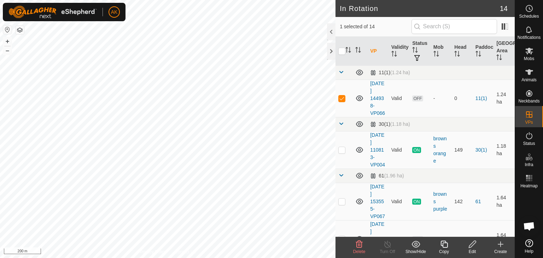 This screenshot has height=258, width=543. I want to click on span: (1.96 ha), so click(394, 176).